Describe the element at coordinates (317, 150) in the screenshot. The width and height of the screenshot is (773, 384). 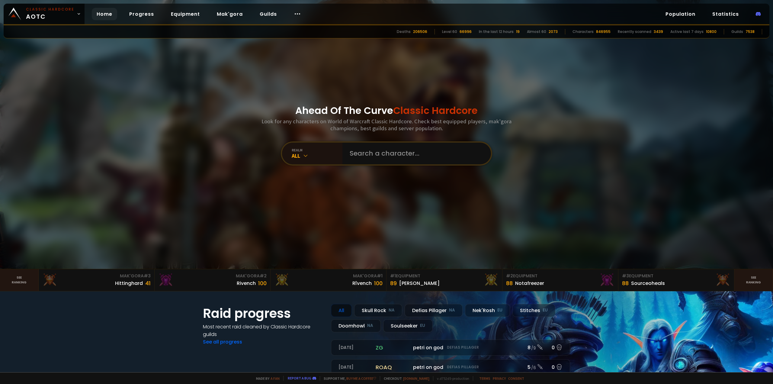
I see `div: realm` at that location.